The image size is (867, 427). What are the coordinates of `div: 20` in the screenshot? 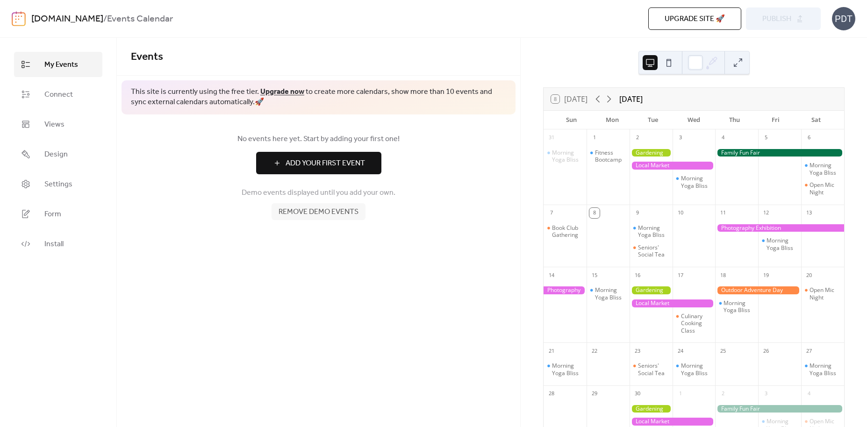 It's located at (809, 275).